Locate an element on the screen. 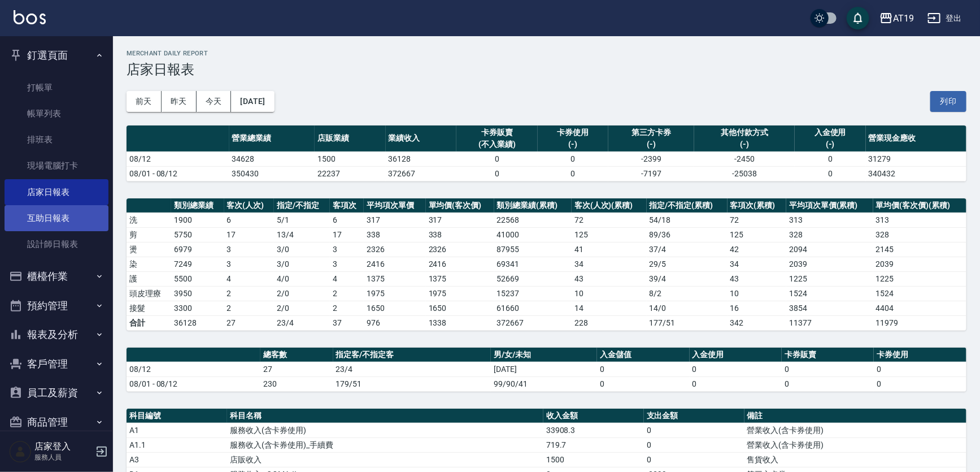 The image size is (980, 472). td: 99/90/41 is located at coordinates (544, 384).